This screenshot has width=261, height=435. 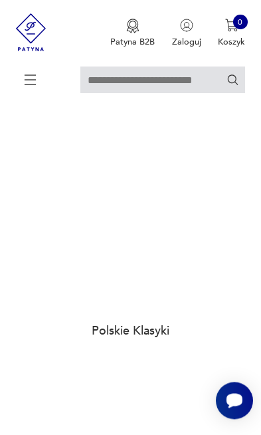 What do you see at coordinates (233, 79) in the screenshot?
I see `button: Szukaj` at bounding box center [233, 79].